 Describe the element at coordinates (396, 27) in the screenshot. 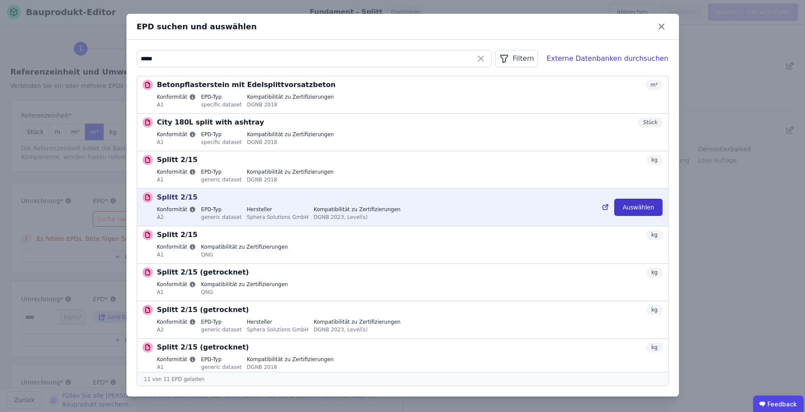

I see `div: EPD suchen und auswählen` at that location.